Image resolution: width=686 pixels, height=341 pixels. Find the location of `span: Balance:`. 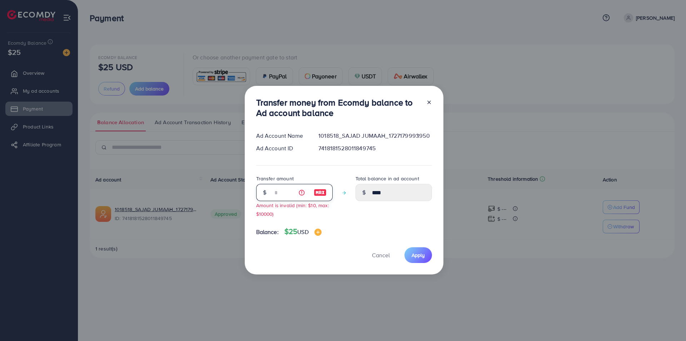

span: Balance: is located at coordinates (267, 232).